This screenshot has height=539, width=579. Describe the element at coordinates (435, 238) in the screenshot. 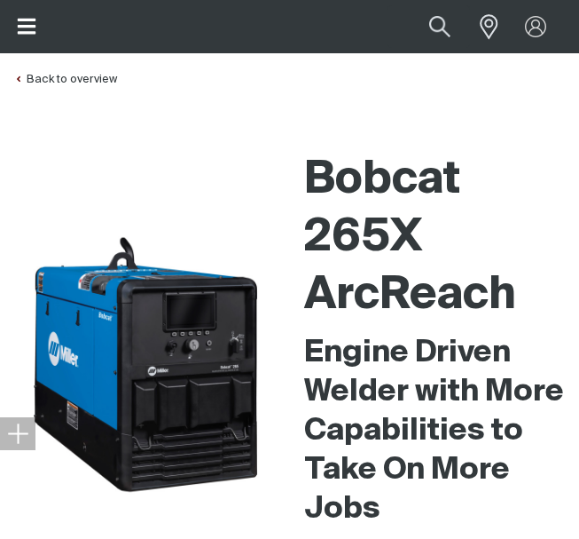

I see `h1: Bobcat 265X ArcReach` at that location.